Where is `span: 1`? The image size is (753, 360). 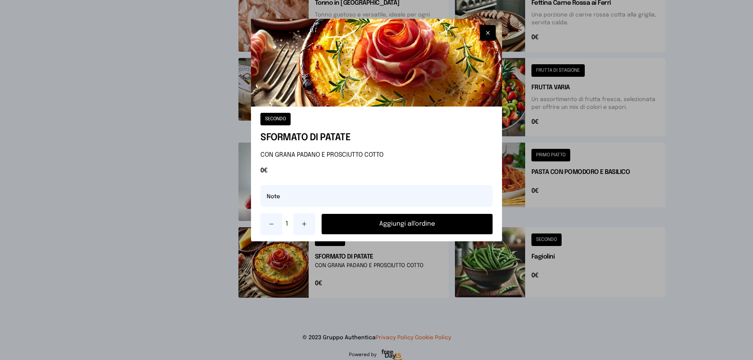 span: 1 is located at coordinates (288, 224).